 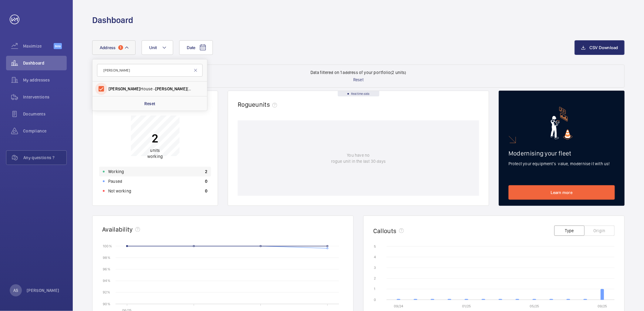 I want to click on span: working, so click(x=155, y=157).